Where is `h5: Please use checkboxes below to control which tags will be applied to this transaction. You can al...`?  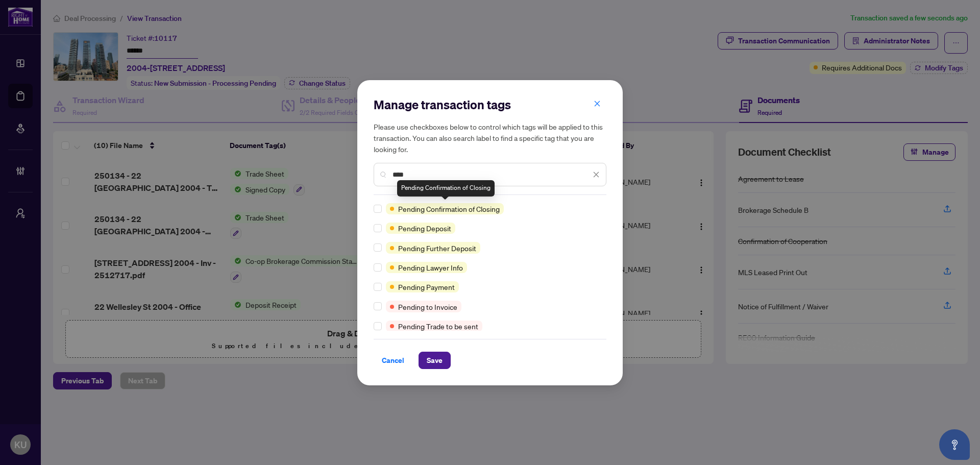 h5: Please use checkboxes below to control which tags will be applied to this transaction. You can al... is located at coordinates (490, 138).